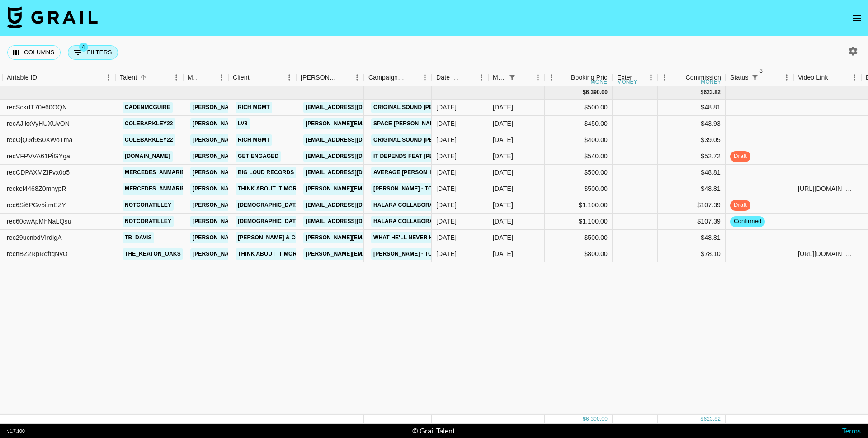 The height and width of the screenshot is (438, 868). What do you see at coordinates (446, 107) in the screenshot?
I see `div: 9/9/2025` at bounding box center [446, 107].